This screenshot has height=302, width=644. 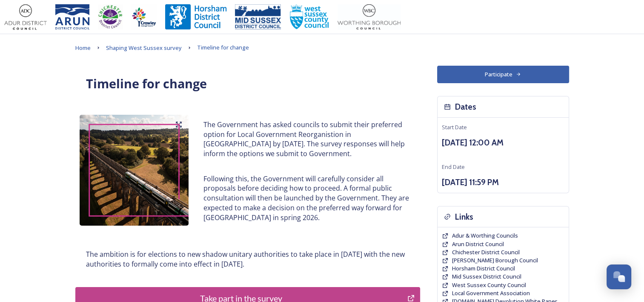 I want to click on span: Start Date, so click(x=454, y=127).